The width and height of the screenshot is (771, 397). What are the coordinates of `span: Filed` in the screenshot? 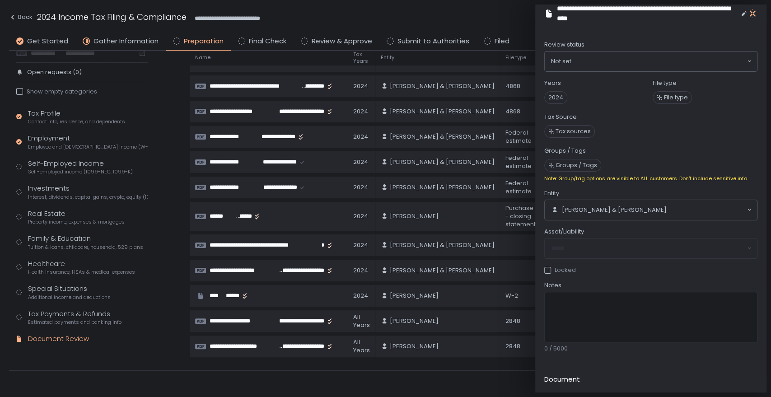 It's located at (502, 41).